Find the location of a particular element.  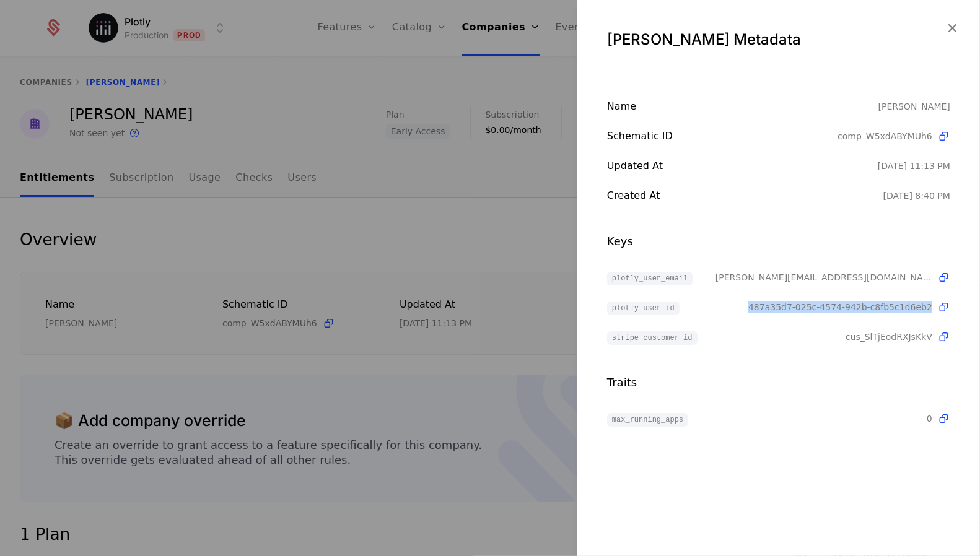

div: Name is located at coordinates (742, 106).